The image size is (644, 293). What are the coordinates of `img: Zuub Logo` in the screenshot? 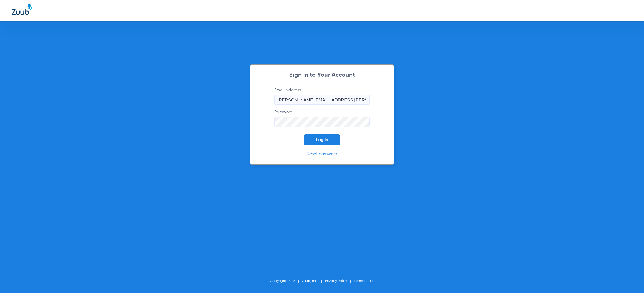 It's located at (22, 9).